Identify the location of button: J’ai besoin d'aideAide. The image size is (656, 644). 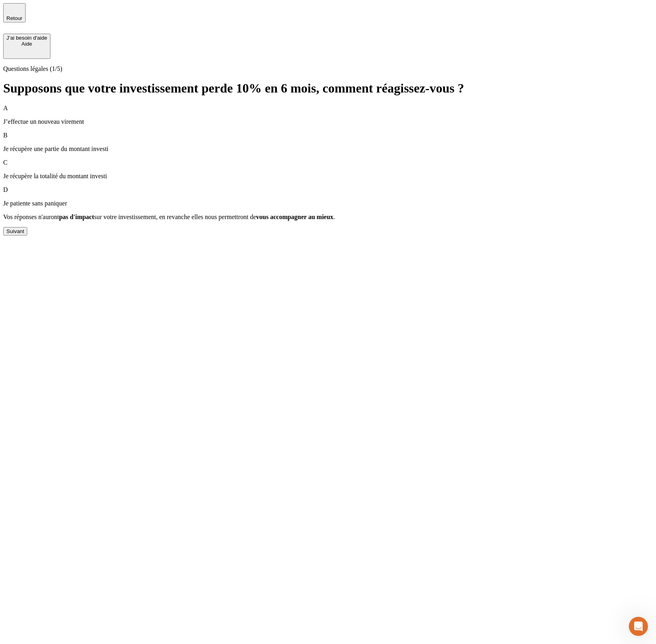
(27, 46).